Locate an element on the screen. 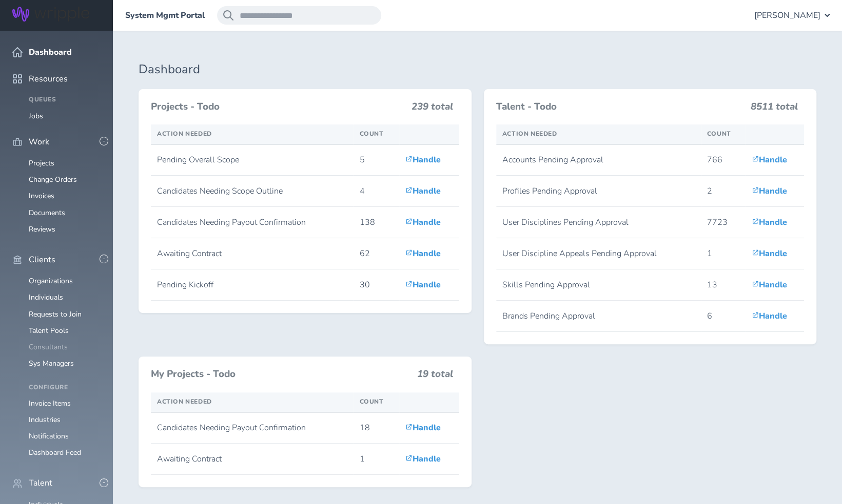 The width and height of the screenshot is (842, 504). span: Clients is located at coordinates (42, 260).